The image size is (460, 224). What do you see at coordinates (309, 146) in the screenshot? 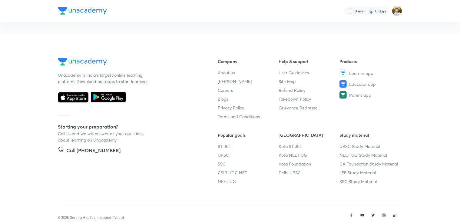
I see `a: Kota IIT JEE` at bounding box center [309, 146].